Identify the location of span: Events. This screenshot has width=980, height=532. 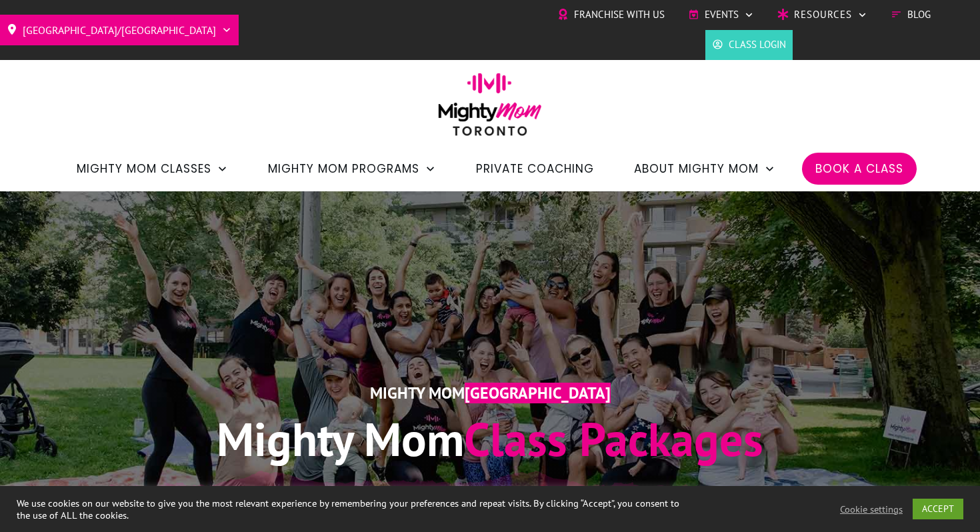
(722, 15).